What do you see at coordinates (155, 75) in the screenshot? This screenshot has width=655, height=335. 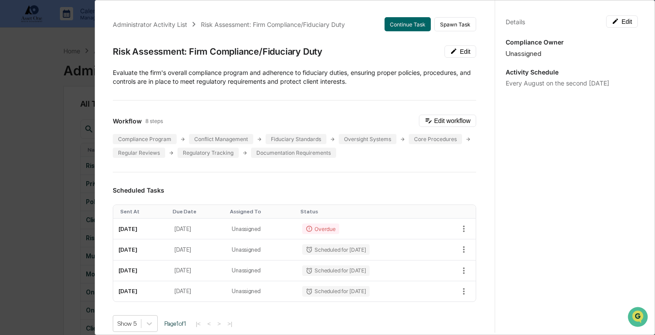 I see `button: Start new chat` at bounding box center [155, 75].